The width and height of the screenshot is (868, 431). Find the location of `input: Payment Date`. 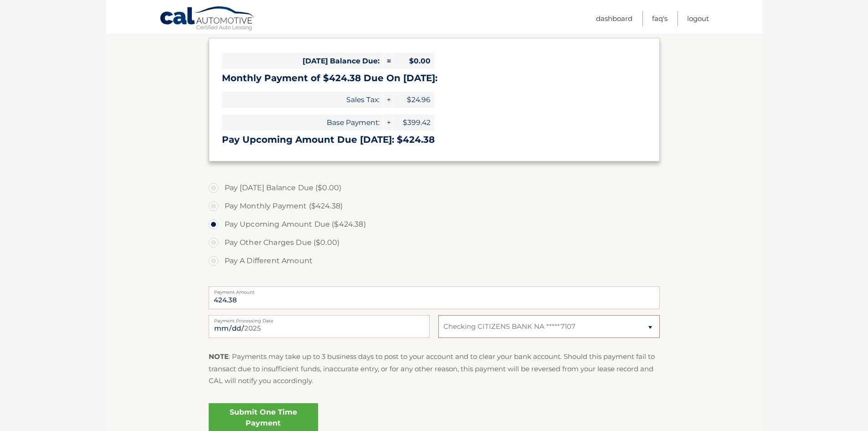

input: Payment Date is located at coordinates (319, 327).